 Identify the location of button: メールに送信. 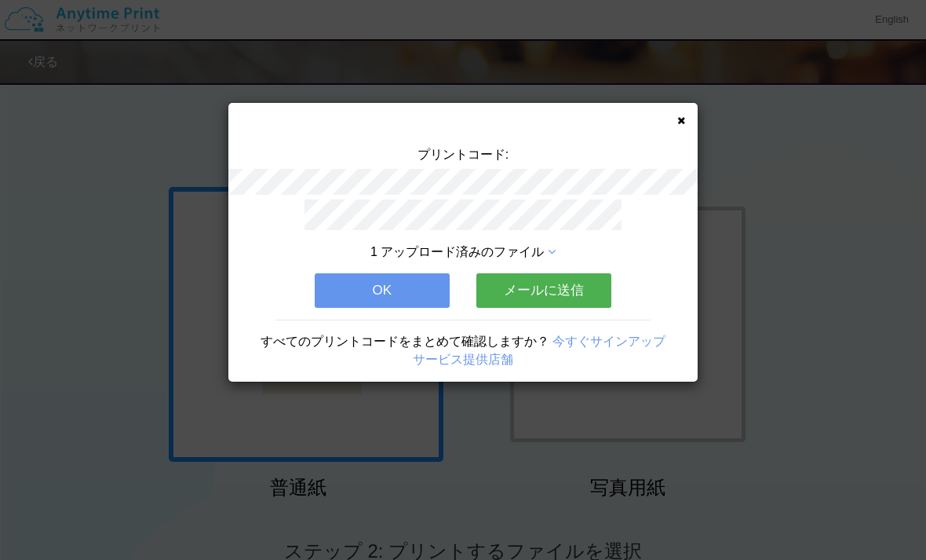
(544, 291).